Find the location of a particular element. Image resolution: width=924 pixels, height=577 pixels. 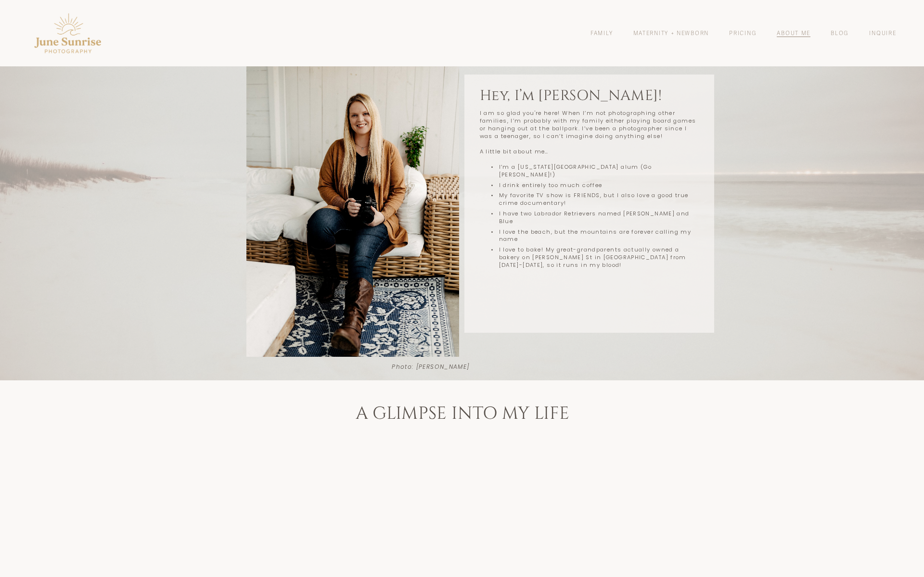

a: About Me is located at coordinates (794, 33).